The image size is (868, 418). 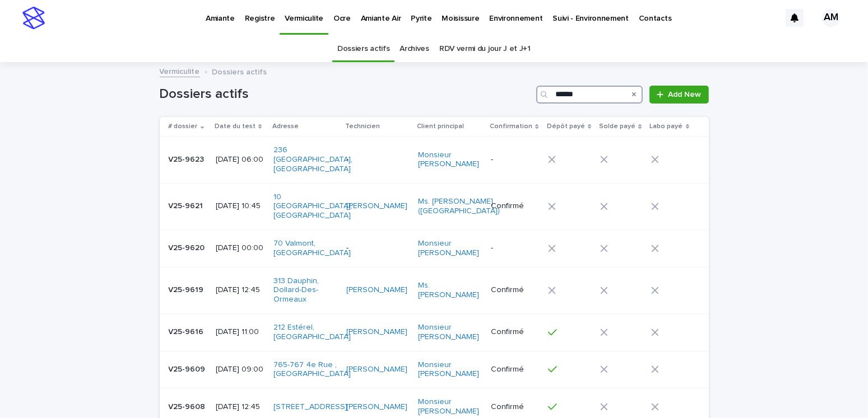 I want to click on p: Solde payé, so click(x=617, y=126).